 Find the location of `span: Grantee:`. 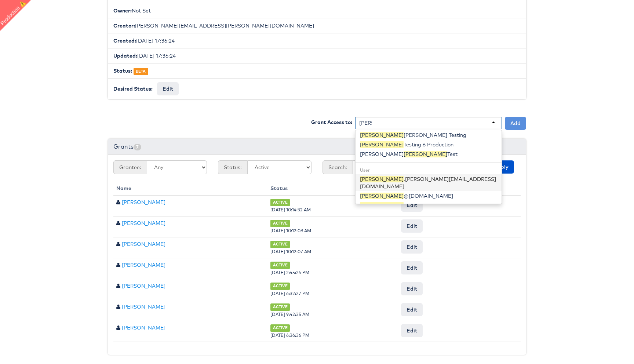

span: Grantee: is located at coordinates (130, 167).